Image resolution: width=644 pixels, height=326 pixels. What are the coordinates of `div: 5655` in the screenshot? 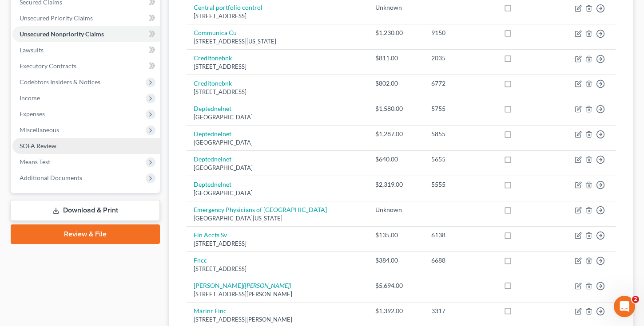 It's located at (460, 160).